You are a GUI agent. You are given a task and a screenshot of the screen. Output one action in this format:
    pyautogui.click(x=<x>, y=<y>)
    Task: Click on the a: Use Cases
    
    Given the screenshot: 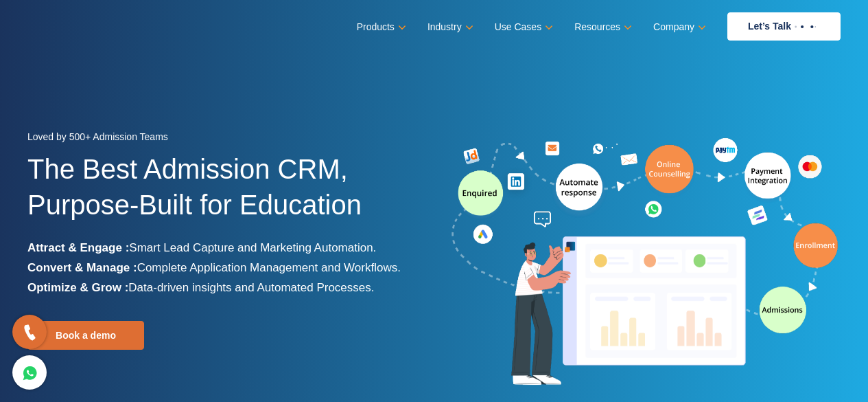 What is the action you would take?
    pyautogui.click(x=522, y=27)
    